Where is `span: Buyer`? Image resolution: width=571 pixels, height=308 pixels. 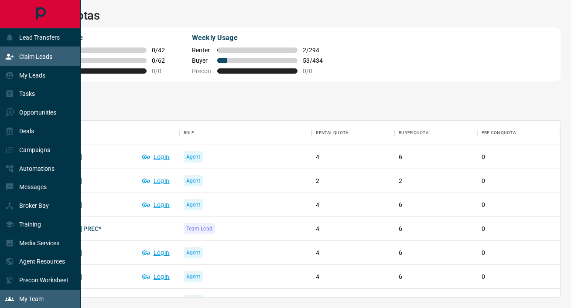
span: Buyer is located at coordinates (202, 61).